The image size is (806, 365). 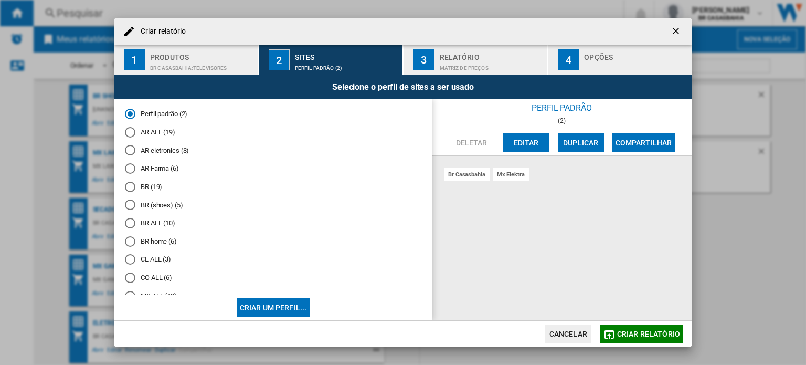 What do you see at coordinates (161, 31) in the screenshot?
I see `h4: Criar relatório` at bounding box center [161, 31].